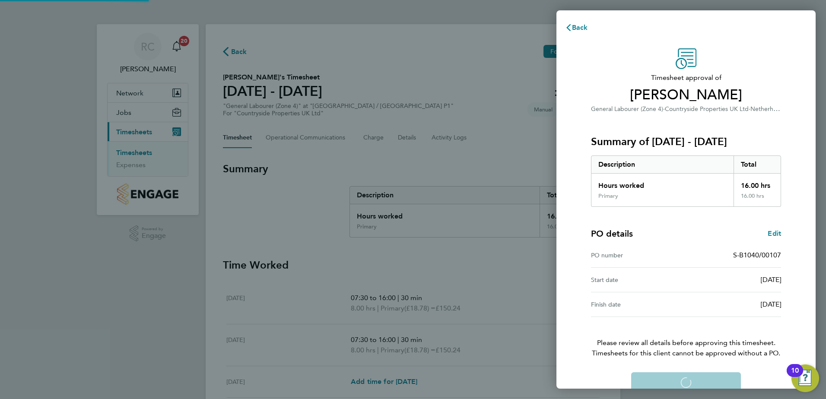 This screenshot has width=826, height=399. I want to click on button: Back, so click(576, 28).